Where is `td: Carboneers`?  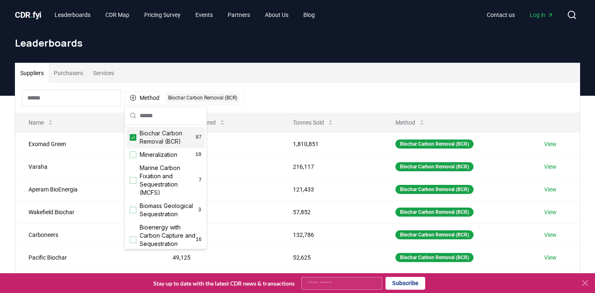 td: Carboneers is located at coordinates (87, 235).